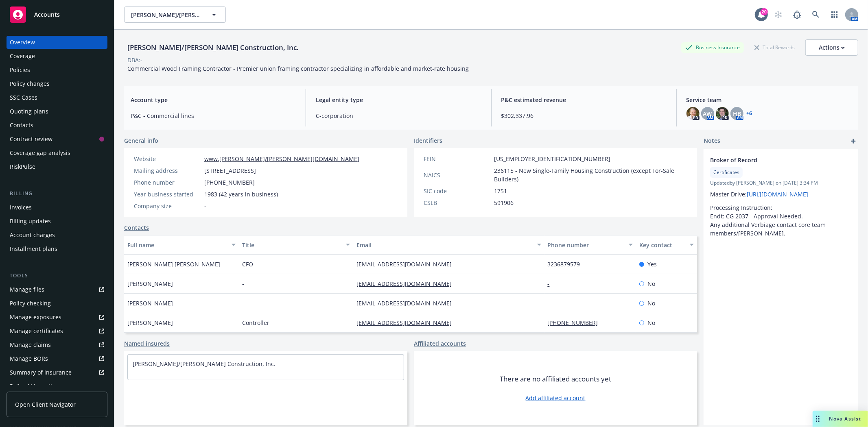 Image resolution: width=868 pixels, height=427 pixels. What do you see at coordinates (57, 139) in the screenshot?
I see `a: Contract review` at bounding box center [57, 139].